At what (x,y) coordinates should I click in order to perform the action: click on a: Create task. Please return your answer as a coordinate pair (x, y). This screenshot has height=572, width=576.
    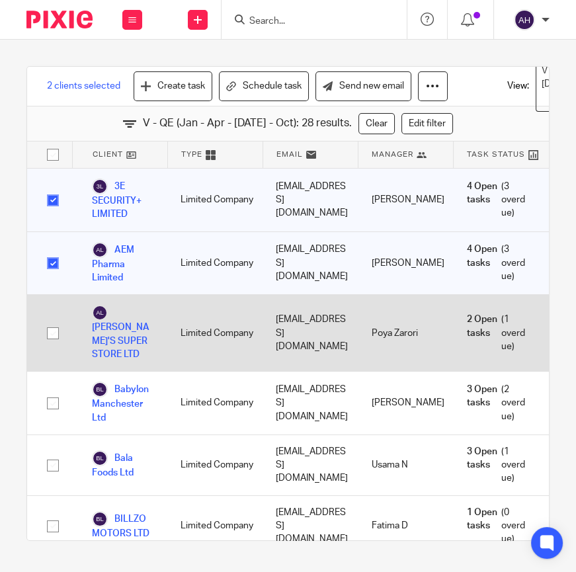
    Looking at the image, I should click on (173, 86).